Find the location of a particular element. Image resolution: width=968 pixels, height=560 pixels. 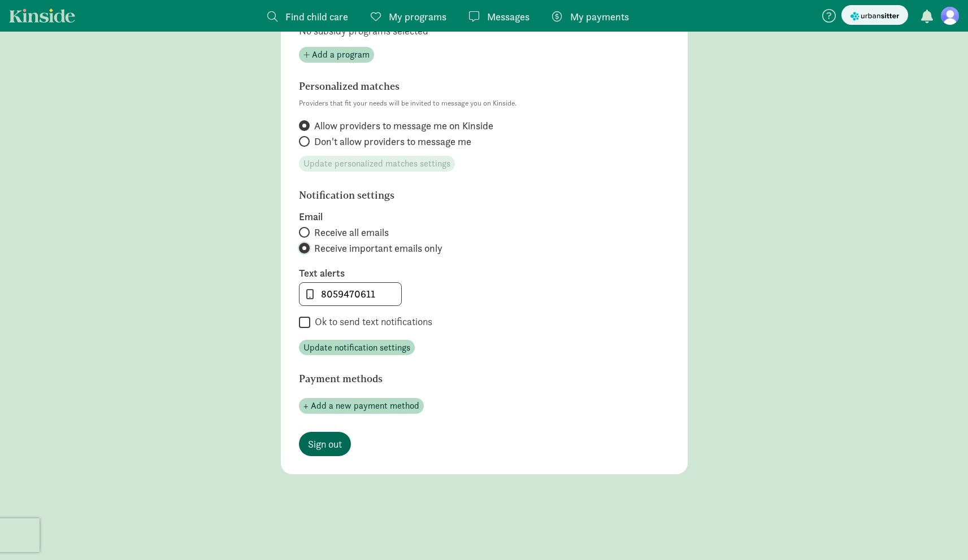

span: Find child care is located at coordinates (317, 17).